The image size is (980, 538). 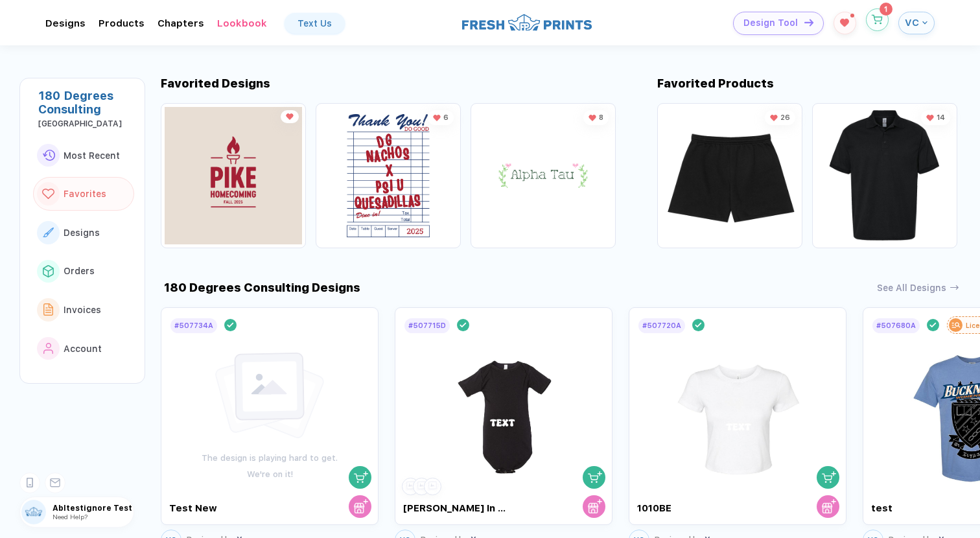 I want to click on span: 1, so click(x=886, y=9).